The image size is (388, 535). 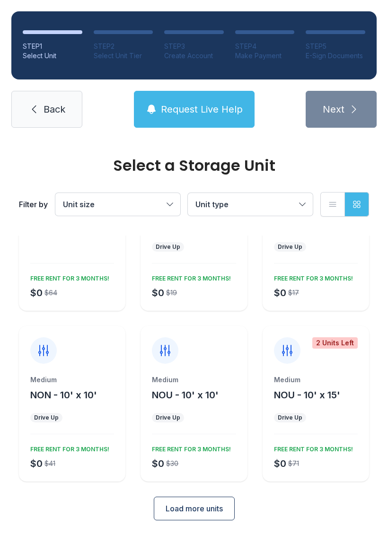 I want to click on div: $30, so click(x=172, y=463).